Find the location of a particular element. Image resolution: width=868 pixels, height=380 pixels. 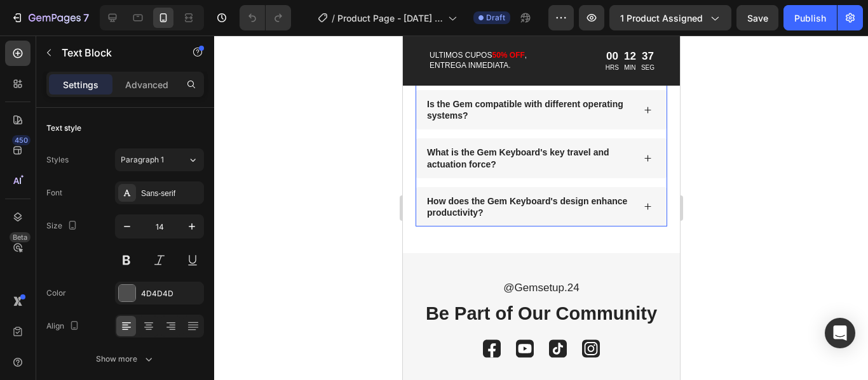

span: Paragraph 1 is located at coordinates (142, 160).